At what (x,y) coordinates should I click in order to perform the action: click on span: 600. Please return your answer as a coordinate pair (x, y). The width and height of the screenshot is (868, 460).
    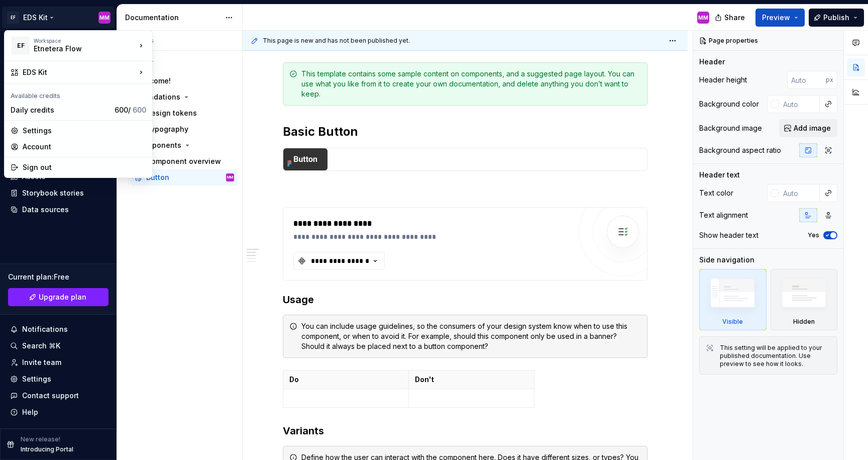
    Looking at the image, I should click on (139, 109).